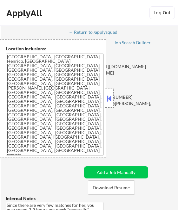 This screenshot has height=210, width=178. I want to click on div: Job Search Builder, so click(133, 43).